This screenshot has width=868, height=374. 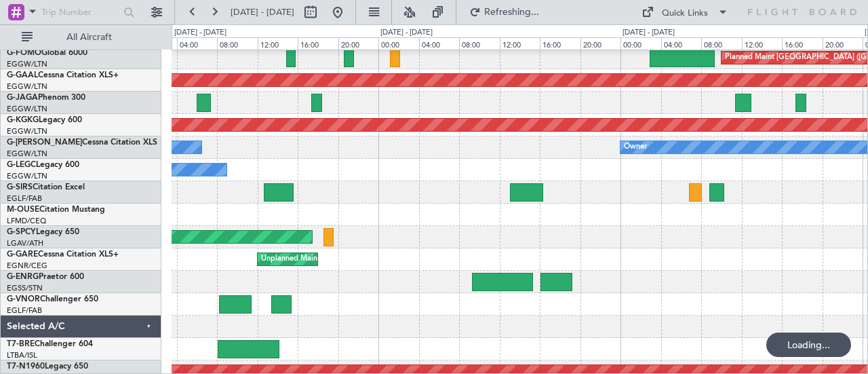 I want to click on a: LFMD/CEQ, so click(x=26, y=221).